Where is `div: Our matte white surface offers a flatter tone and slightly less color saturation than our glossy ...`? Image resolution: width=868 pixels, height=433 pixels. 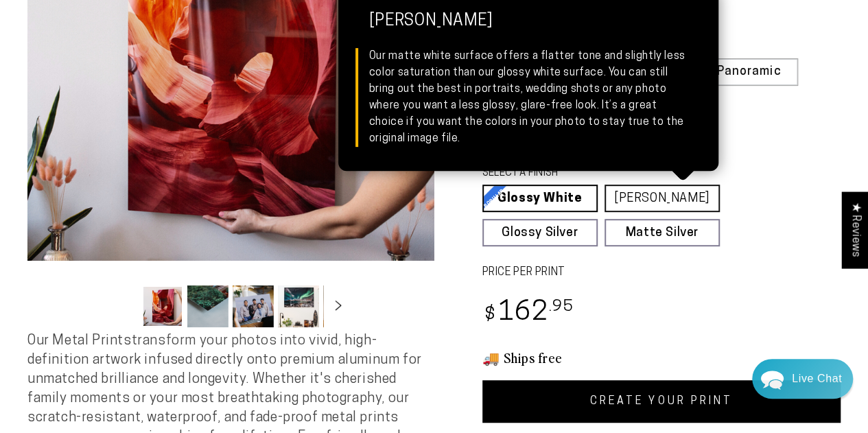 div: Our matte white surface offers a flatter tone and slightly less color saturation than our glossy ... is located at coordinates (528, 98).